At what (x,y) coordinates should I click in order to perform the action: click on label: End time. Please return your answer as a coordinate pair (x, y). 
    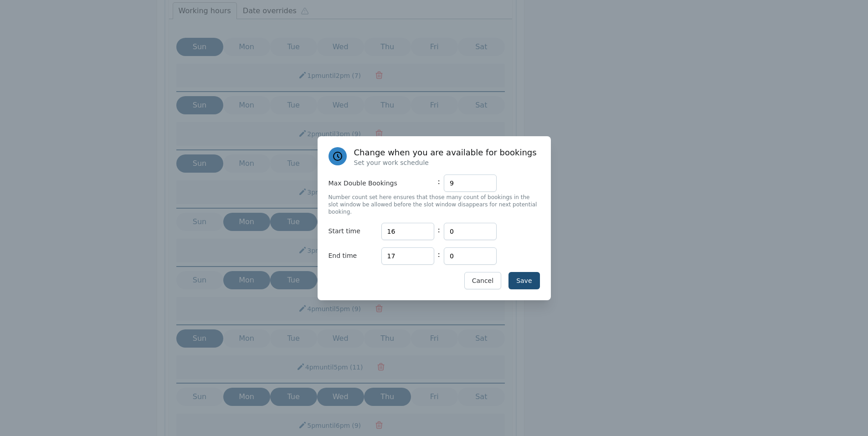
    Looking at the image, I should click on (355, 256).